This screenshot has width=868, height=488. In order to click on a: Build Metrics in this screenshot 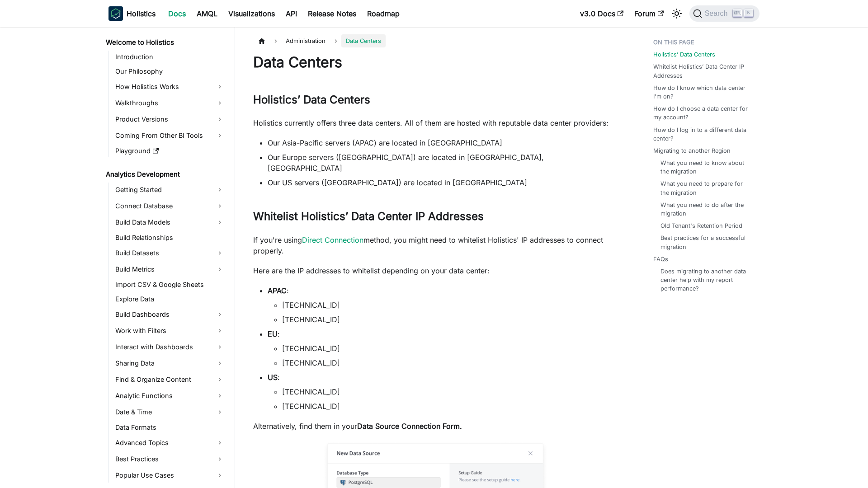, I will do `click(170, 269)`.